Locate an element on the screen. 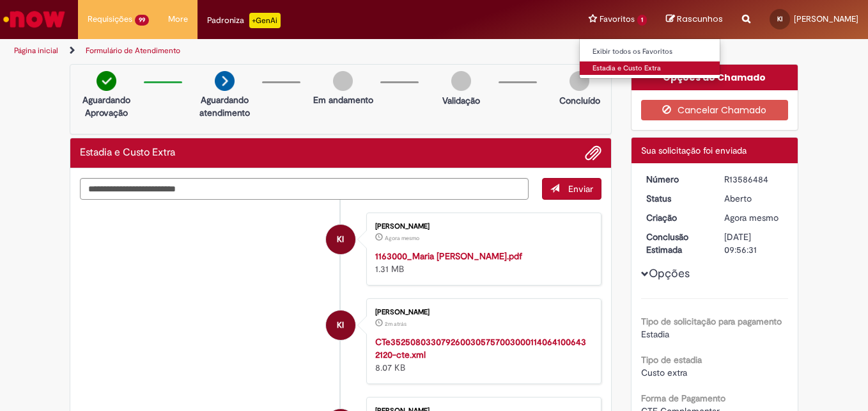 This screenshot has height=411, width=868. div: 1.31 MB is located at coordinates (482, 262).